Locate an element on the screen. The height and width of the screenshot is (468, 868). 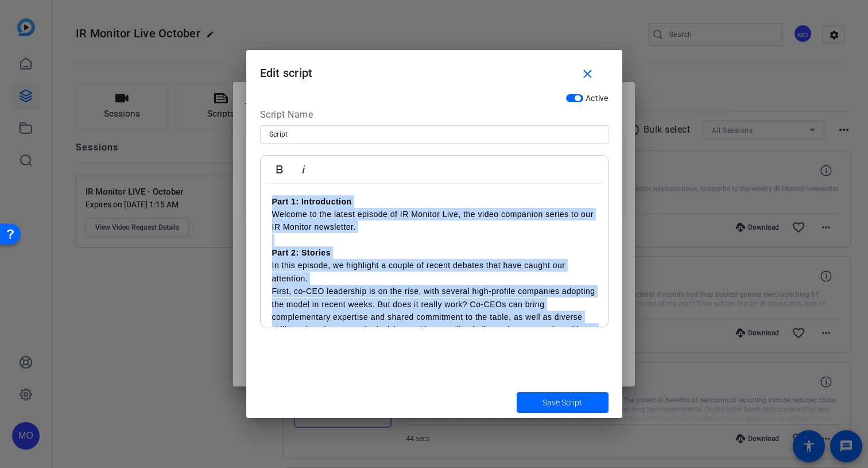
div: Script Name is located at coordinates (434, 117).